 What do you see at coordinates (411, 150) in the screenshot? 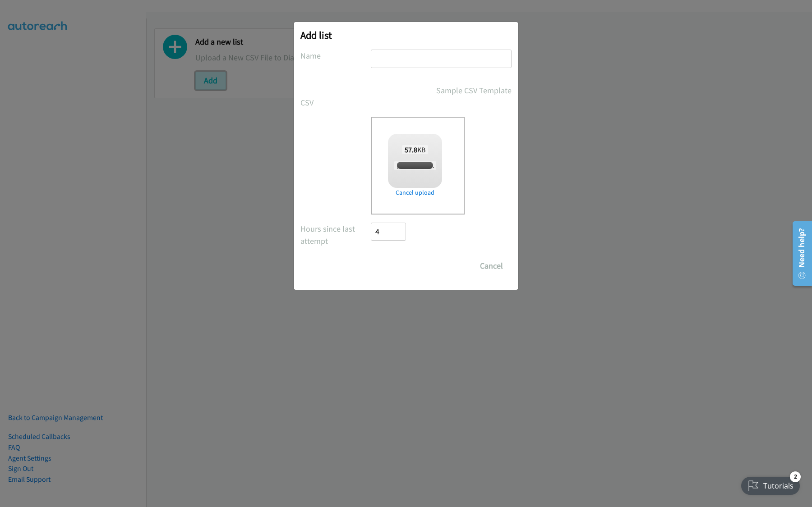
I see `strong: 57.8` at bounding box center [411, 150].